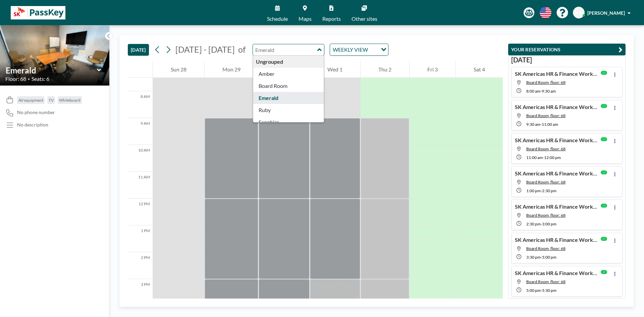  What do you see at coordinates (350, 50) in the screenshot?
I see `span: WEEKLY VIEW` at bounding box center [350, 50].